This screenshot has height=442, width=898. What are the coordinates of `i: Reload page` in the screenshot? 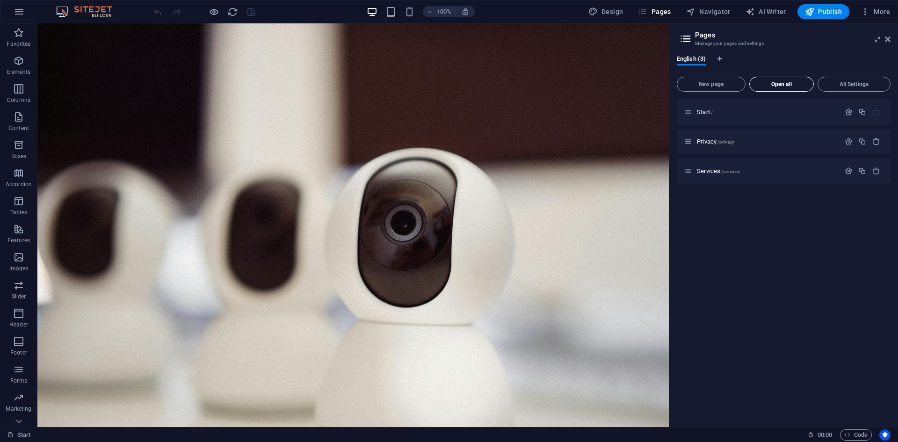 It's located at (232, 12).